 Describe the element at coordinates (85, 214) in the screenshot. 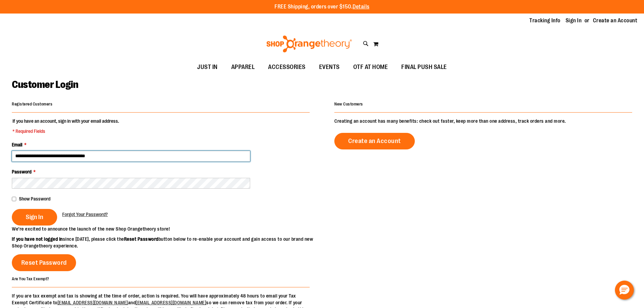

I see `span: Forgot Your Password?` at that location.